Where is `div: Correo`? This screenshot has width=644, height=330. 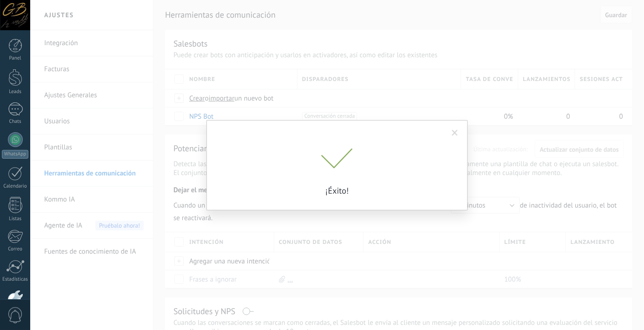 div: Correo is located at coordinates (15, 249).